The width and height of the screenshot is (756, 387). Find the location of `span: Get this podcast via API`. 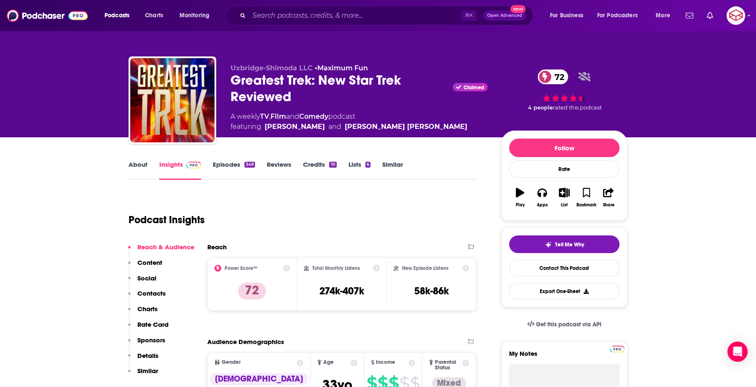

span: Get this podcast via API is located at coordinates (568, 324).